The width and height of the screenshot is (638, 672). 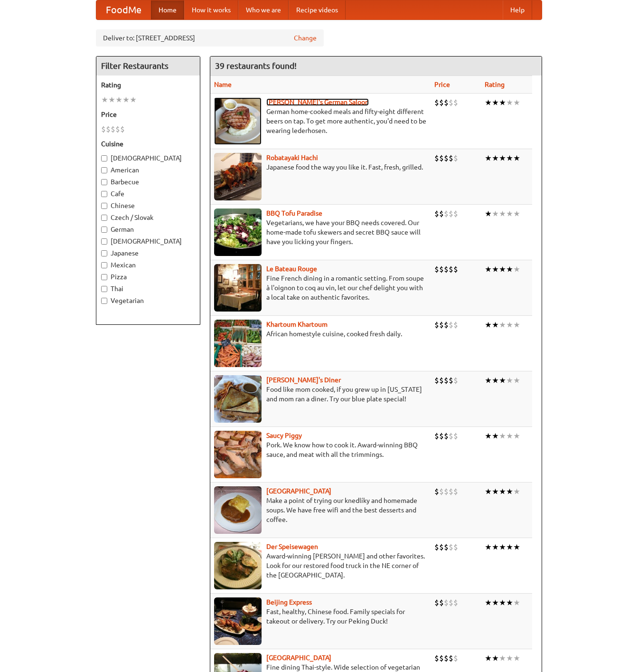 I want to click on b: Der Speisewagen, so click(x=292, y=546).